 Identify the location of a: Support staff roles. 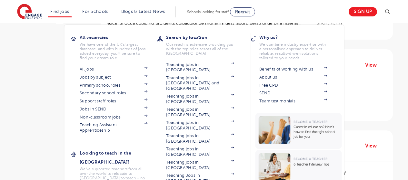
(114, 101).